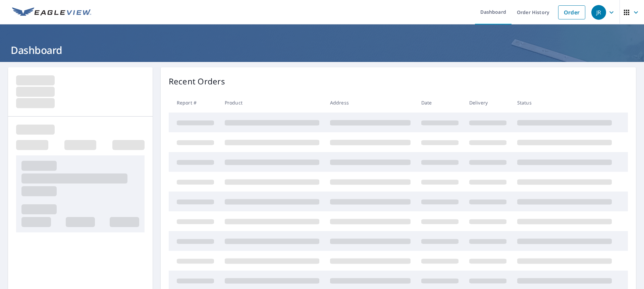 The width and height of the screenshot is (644, 289). Describe the element at coordinates (370, 103) in the screenshot. I see `th: Address` at that location.